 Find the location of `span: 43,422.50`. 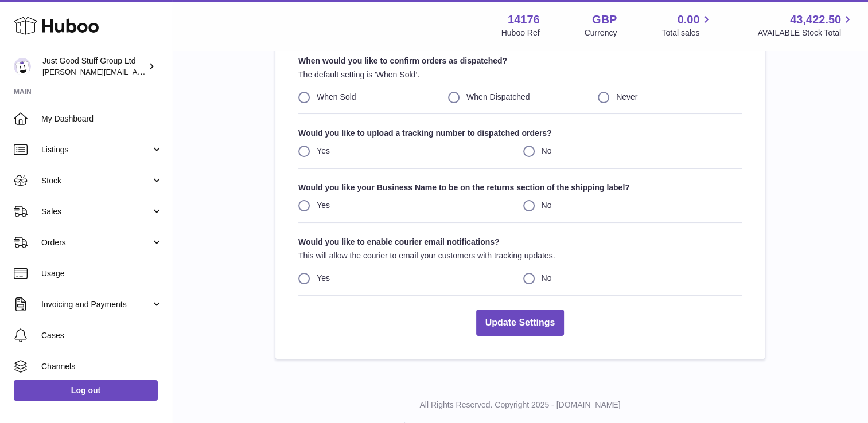

span: 43,422.50 is located at coordinates (816, 20).